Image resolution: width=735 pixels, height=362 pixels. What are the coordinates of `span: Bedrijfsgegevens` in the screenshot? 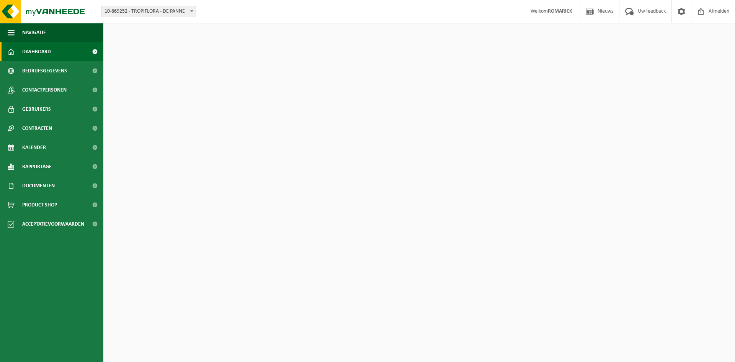 It's located at (44, 71).